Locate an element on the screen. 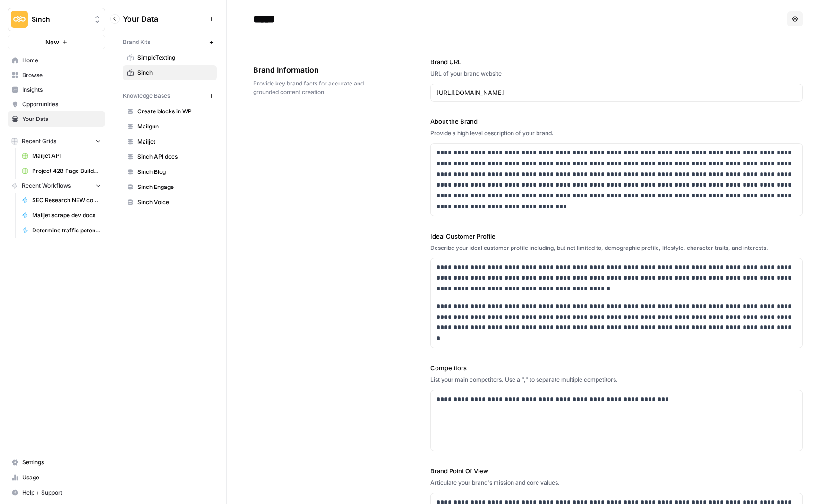 The width and height of the screenshot is (829, 504). span: Create blocks in WP is located at coordinates (175, 111).